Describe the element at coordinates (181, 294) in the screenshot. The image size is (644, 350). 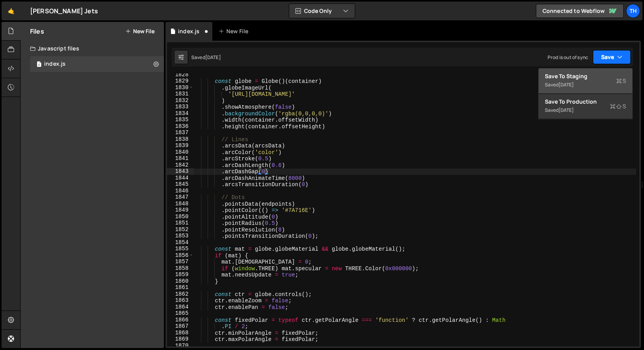
I see `div: 1862` at that location.